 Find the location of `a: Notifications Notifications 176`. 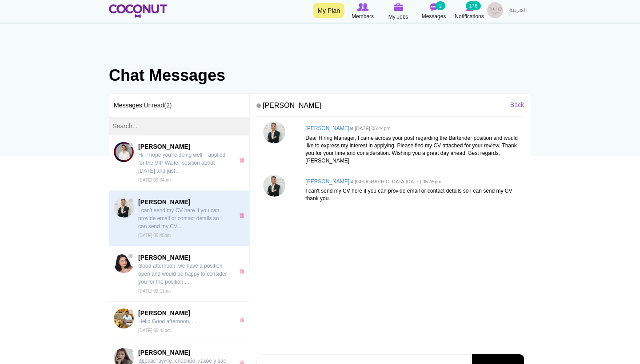

a: Notifications Notifications 176 is located at coordinates (470, 12).